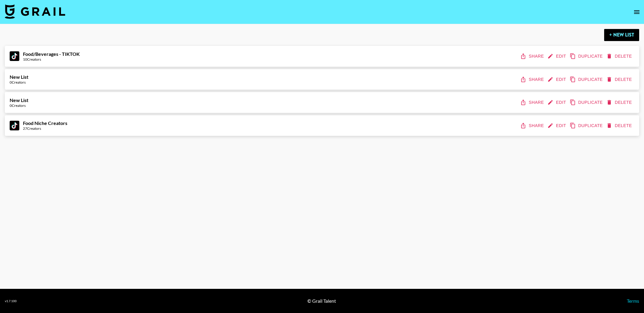  What do you see at coordinates (621, 35) in the screenshot?
I see `button: + New List` at bounding box center [621, 35].